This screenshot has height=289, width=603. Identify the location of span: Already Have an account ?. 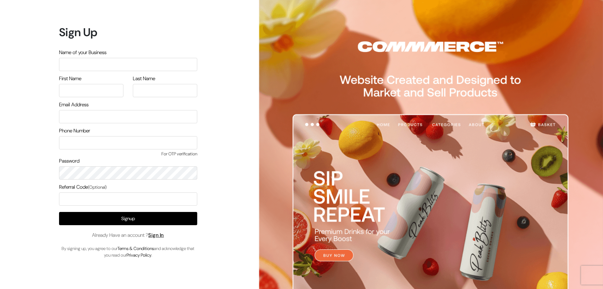
(128, 235).